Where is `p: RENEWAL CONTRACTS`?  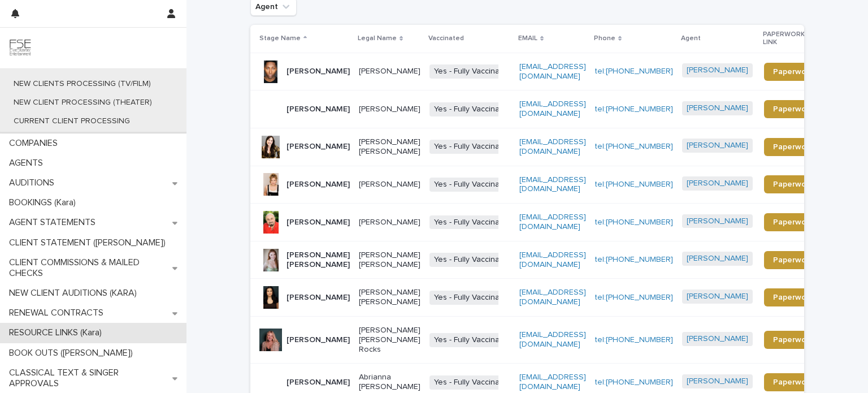 p: RENEWAL CONTRACTS is located at coordinates (58, 313).